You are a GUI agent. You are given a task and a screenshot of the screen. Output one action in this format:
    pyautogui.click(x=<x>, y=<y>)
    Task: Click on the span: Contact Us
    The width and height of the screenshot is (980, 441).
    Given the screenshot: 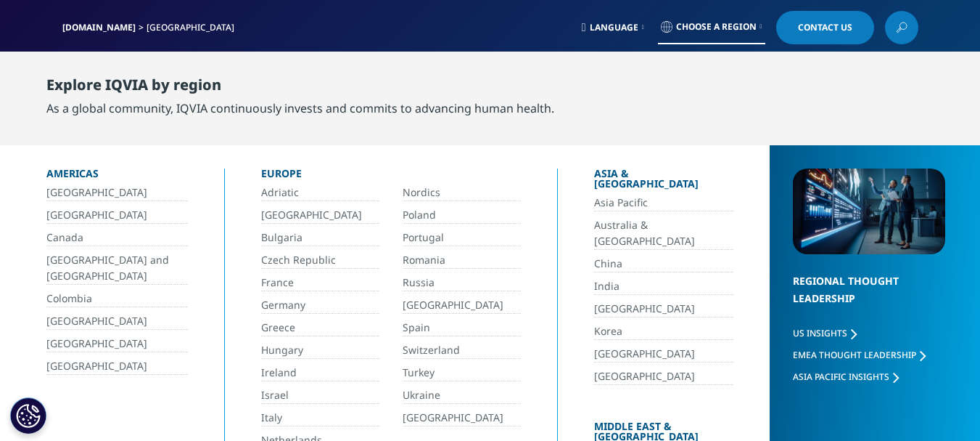 What is the action you would take?
    pyautogui.click(x=825, y=28)
    